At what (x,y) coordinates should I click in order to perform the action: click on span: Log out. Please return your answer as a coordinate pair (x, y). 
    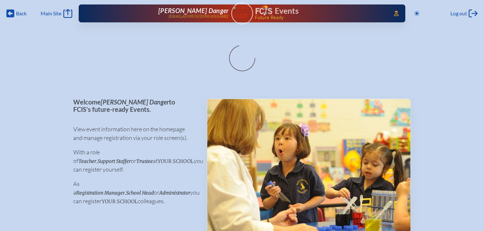
    Looking at the image, I should click on (459, 13).